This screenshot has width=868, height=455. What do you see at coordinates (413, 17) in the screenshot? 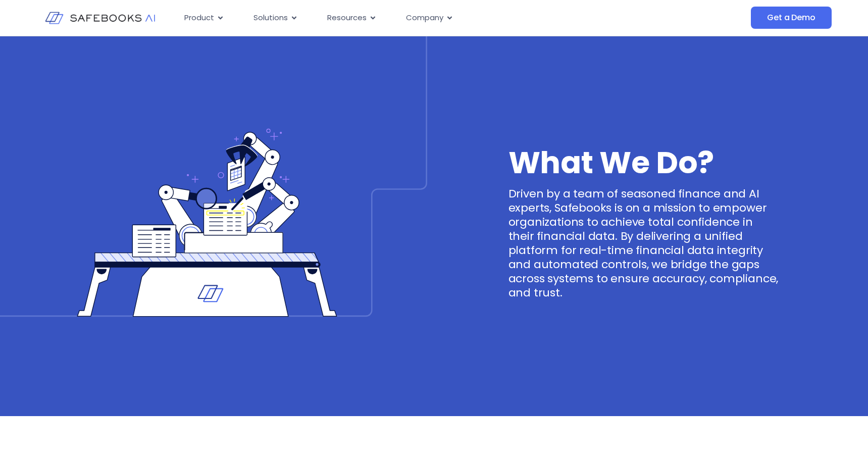
I see `nav: Menu` at bounding box center [413, 17].